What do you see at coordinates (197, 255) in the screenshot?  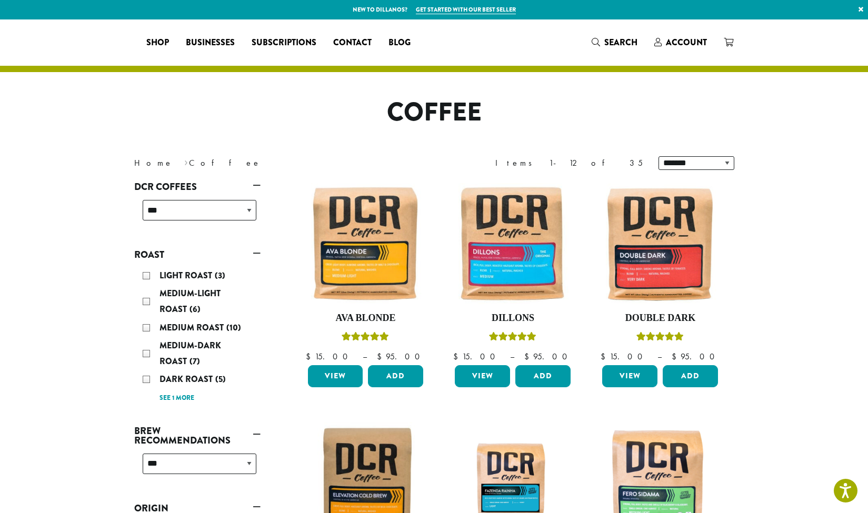 I see `a: Roast` at bounding box center [197, 255].